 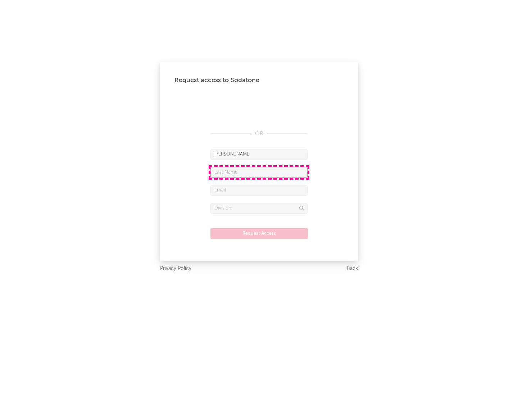 I want to click on a: Privacy Policy, so click(x=176, y=269).